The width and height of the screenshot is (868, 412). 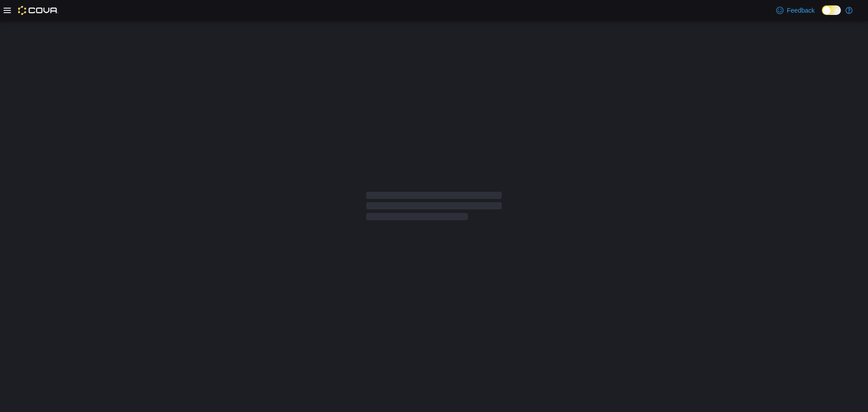 I want to click on a: Feedback, so click(x=795, y=11).